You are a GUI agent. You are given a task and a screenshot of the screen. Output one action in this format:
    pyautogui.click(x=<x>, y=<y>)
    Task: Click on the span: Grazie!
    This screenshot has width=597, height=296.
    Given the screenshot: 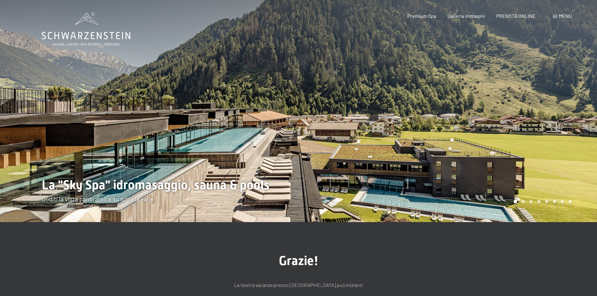 What is the action you would take?
    pyautogui.click(x=298, y=261)
    